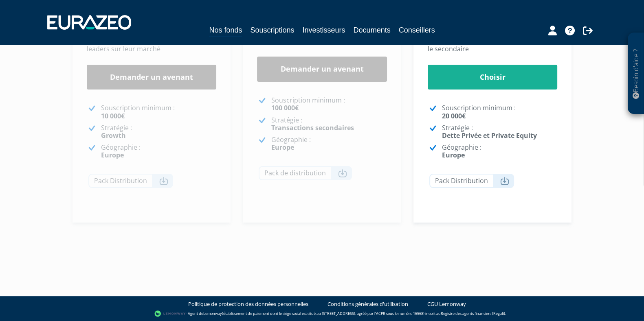 This screenshot has height=321, width=644. What do you see at coordinates (225, 30) in the screenshot?
I see `a: Nos fonds` at bounding box center [225, 30].